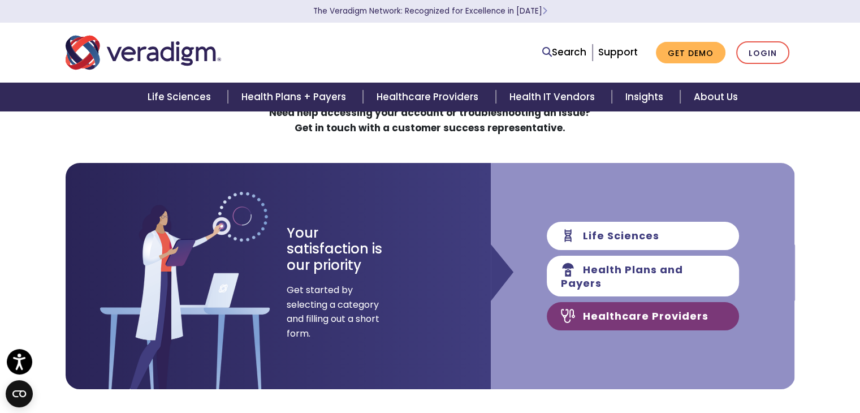 The image size is (860, 413). Describe the element at coordinates (333, 311) in the screenshot. I see `span: Get started by selecting a category and filling out a short form.` at that location.